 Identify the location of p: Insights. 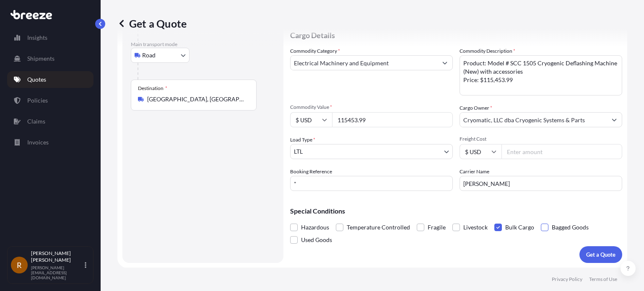
(37, 38).